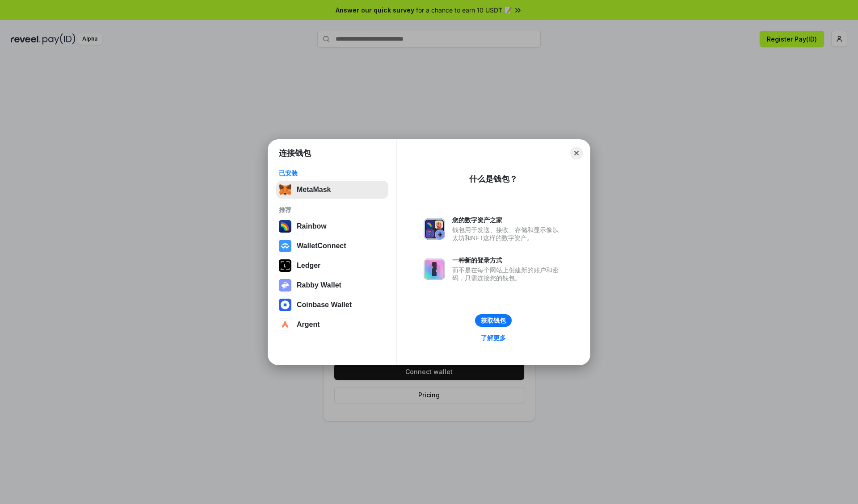 The height and width of the screenshot is (504, 858). I want to click on img: svg+xml,%3Csvg%20xmlns%3D%22http%3A%2F%2Fwww.w3.org%2F2000%2Fsvg%22%20width%3D%2228%22%20height%3..., so click(285, 266).